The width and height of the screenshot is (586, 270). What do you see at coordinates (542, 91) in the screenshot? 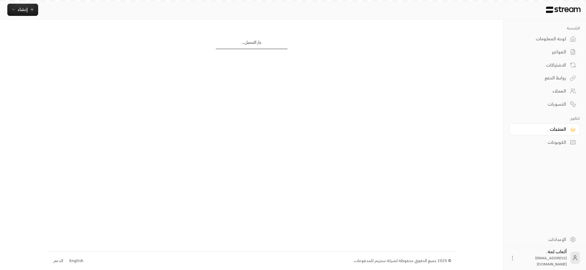
I see `div: العملاء` at bounding box center [542, 91].